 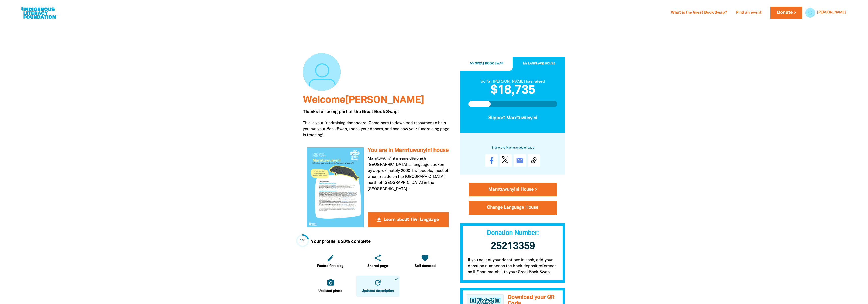 What do you see at coordinates (378, 286) in the screenshot?
I see `a: refreshUpdated descriptiondone` at bounding box center [378, 286].